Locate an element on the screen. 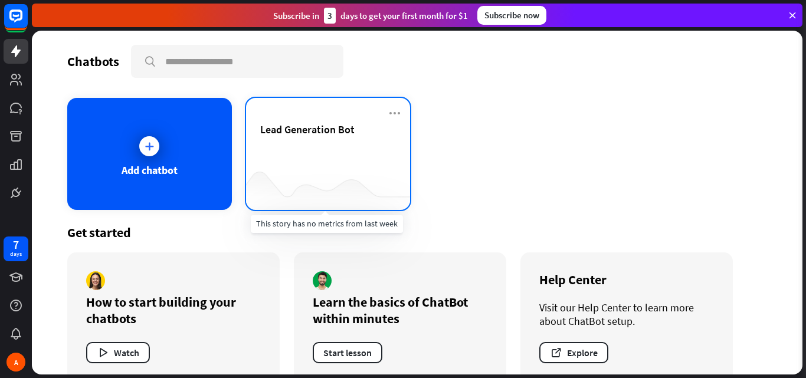 The image size is (806, 378). div: Subscribe now is located at coordinates (511, 15).